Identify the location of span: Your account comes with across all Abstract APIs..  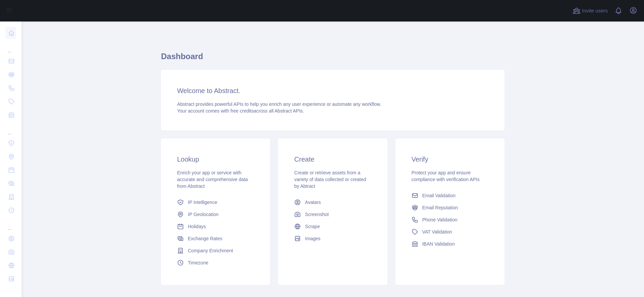
(240, 111).